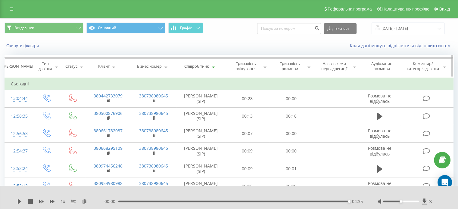 The image size is (458, 209). What do you see at coordinates (126, 28) in the screenshot?
I see `button: Основний` at bounding box center [126, 28].